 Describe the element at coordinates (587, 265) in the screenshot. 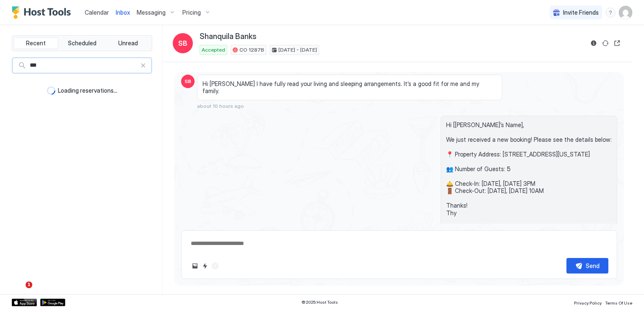

I see `button: Send` at that location.